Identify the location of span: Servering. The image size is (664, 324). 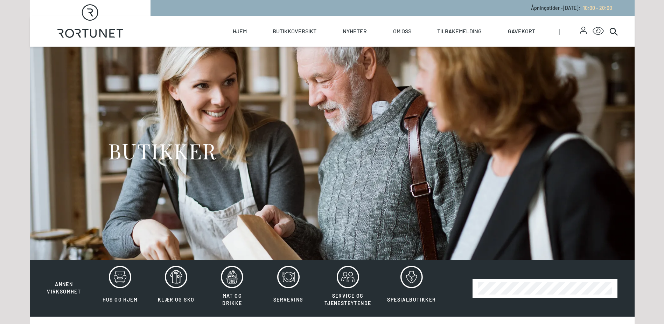
(289, 299).